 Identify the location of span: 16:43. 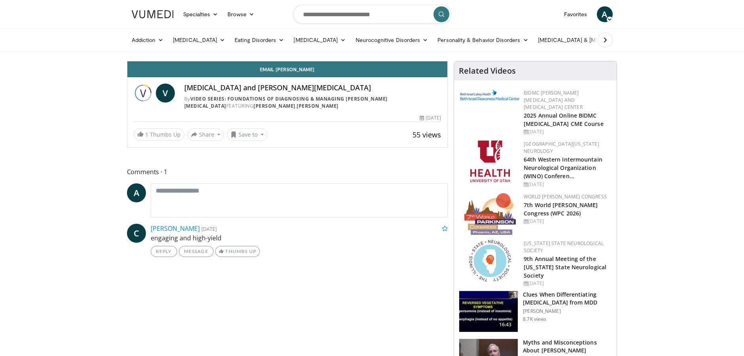
(505, 324).